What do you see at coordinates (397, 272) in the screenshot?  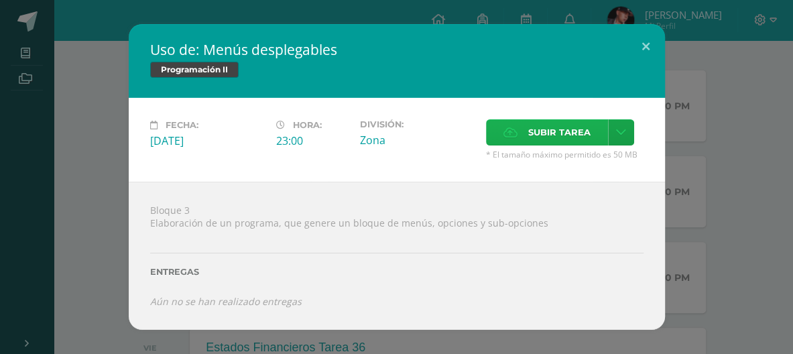 I see `label: Entregas` at bounding box center [397, 272].